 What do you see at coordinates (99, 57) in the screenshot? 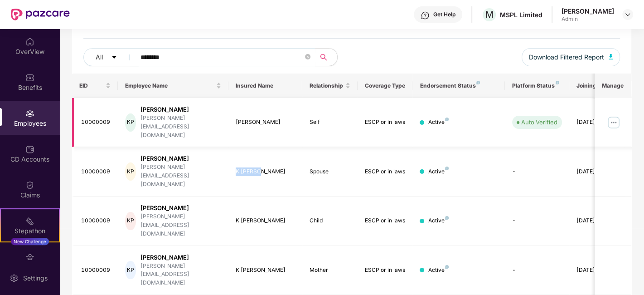
I see `span: All` at bounding box center [99, 57].